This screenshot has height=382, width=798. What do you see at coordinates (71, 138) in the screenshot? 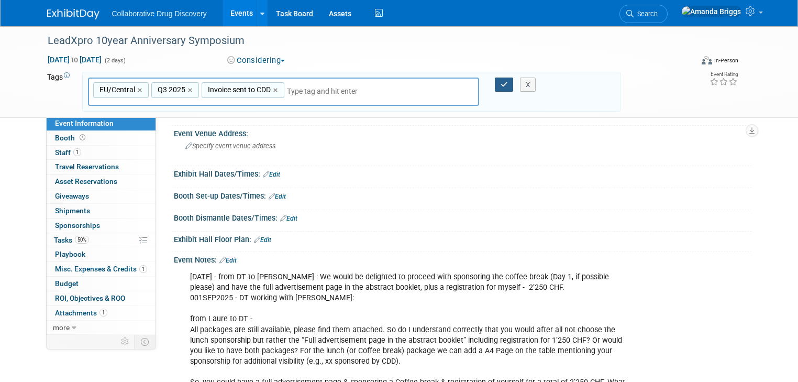
I see `span: Booth` at bounding box center [71, 138].